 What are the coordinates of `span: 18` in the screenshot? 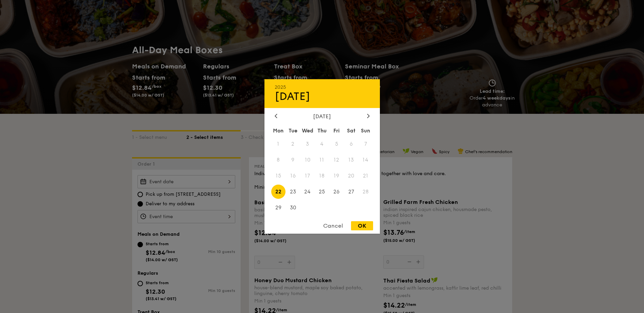 It's located at (322, 176).